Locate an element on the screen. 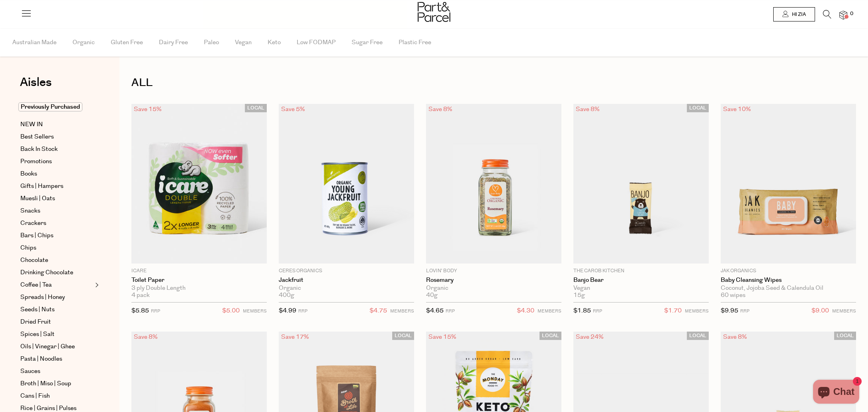 This screenshot has width=868, height=412. span: 0 is located at coordinates (852, 14).